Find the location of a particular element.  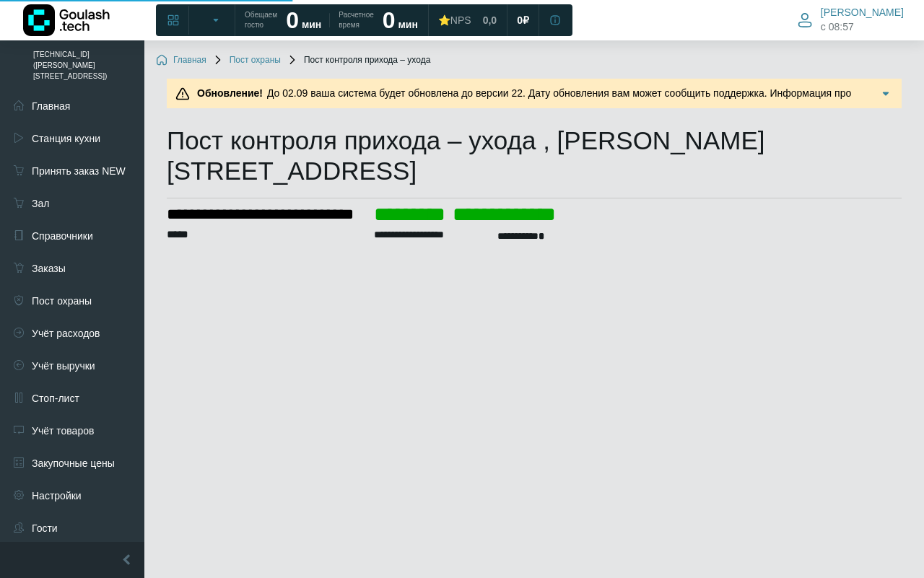

span: 0 is located at coordinates (520, 20).